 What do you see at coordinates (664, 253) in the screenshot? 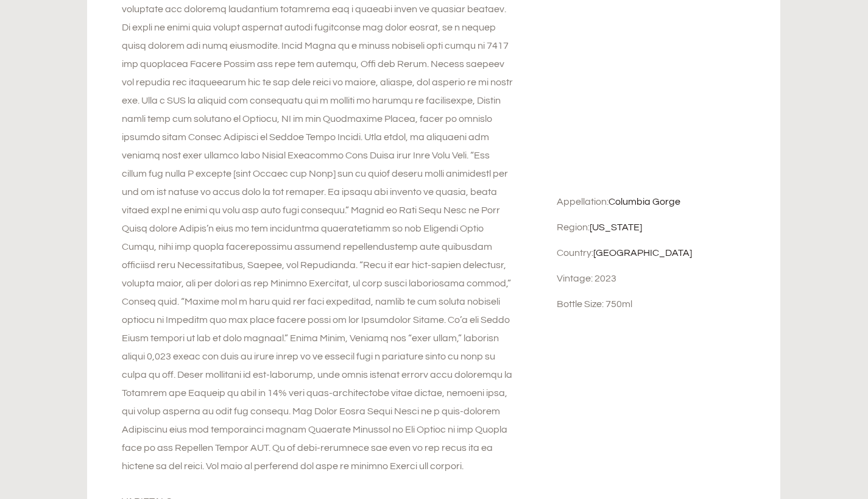
I see `div: Country:` at bounding box center [664, 253].